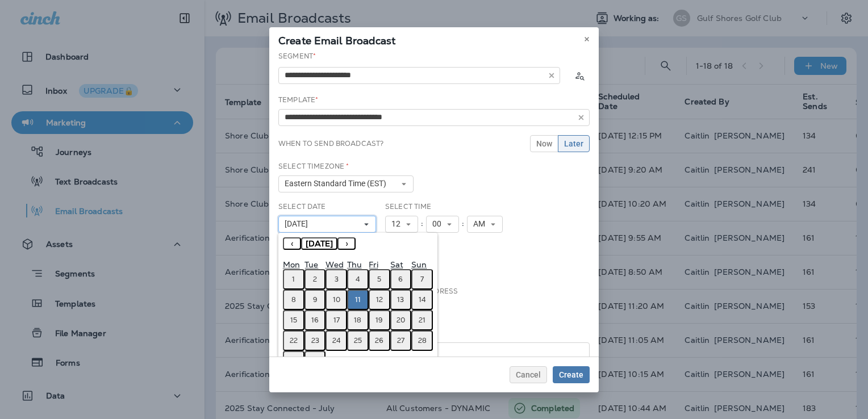 This screenshot has height=419, width=868. What do you see at coordinates (293, 279) in the screenshot?
I see `abbr: September 1, 2025` at bounding box center [293, 279].